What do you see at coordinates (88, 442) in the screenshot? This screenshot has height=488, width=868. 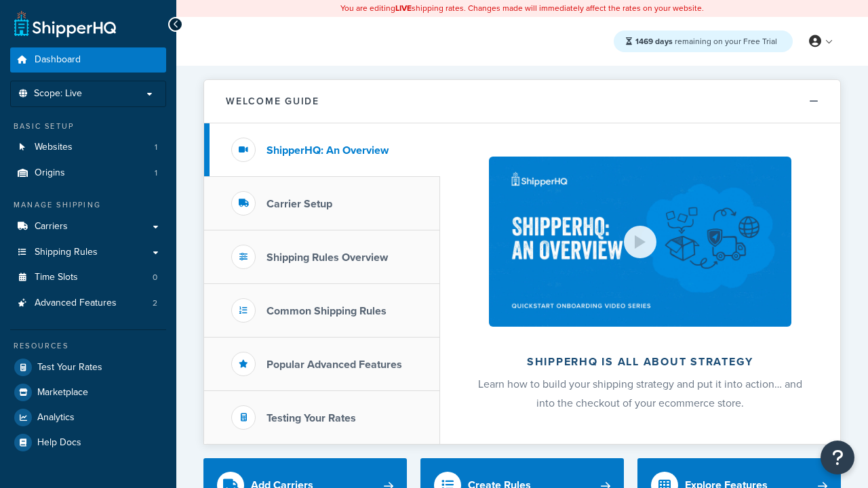 I see `a: Help Docs` at bounding box center [88, 442].